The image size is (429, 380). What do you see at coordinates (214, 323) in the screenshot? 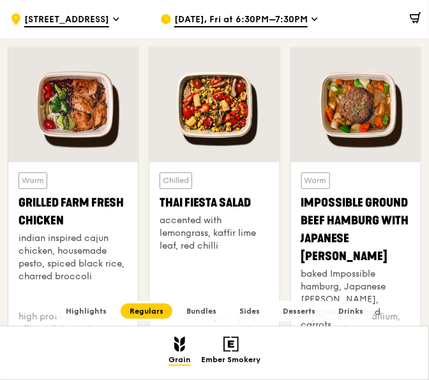
I see `div: low carb, vegan, spicy` at bounding box center [214, 323].